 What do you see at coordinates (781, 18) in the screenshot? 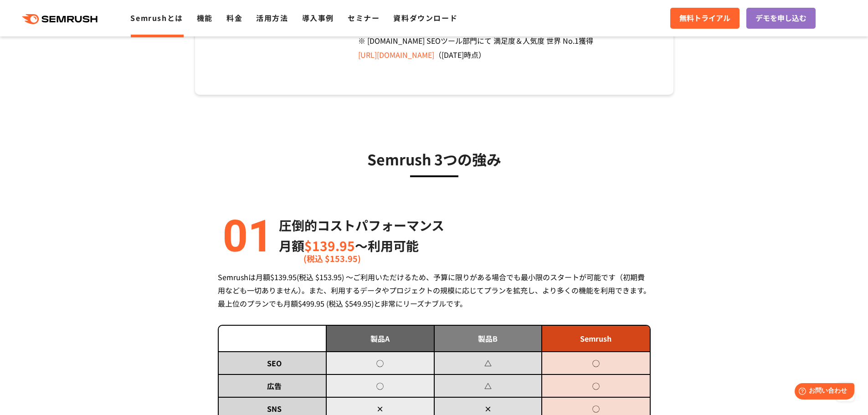
I see `a: デモを申し込む` at bounding box center [781, 18].